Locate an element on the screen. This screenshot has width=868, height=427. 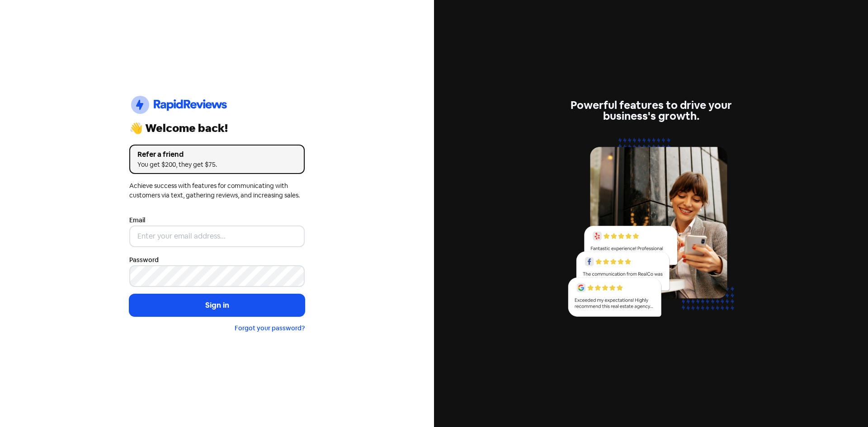
div: You get $200, they get $75. is located at coordinates (217, 164).